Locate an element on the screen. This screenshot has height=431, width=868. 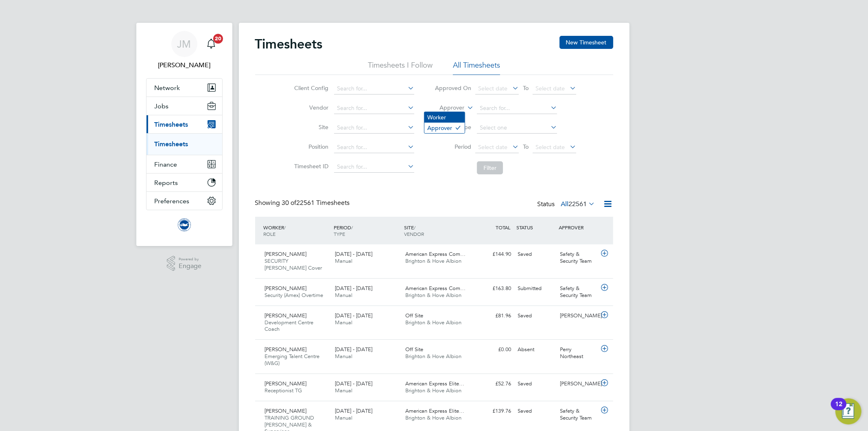
span: 22561 is located at coordinates (578, 204).